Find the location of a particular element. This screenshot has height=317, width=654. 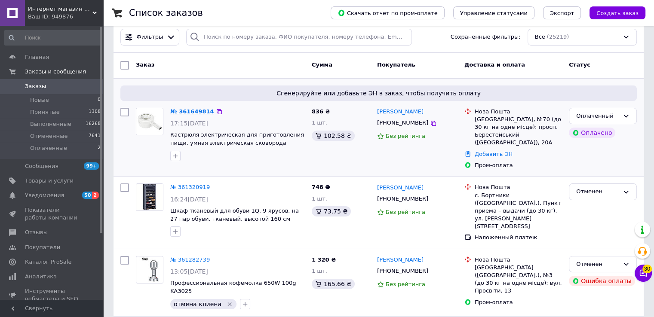

span: Заказ is located at coordinates (145, 64).